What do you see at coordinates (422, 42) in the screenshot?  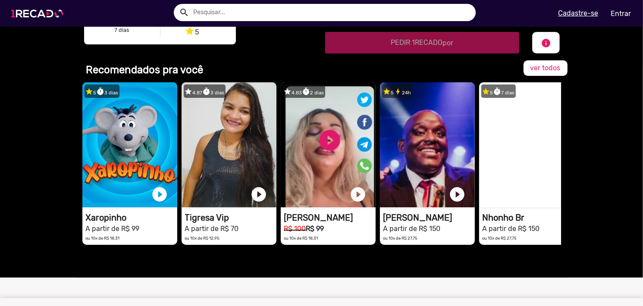 I see `span: PEDIR 1RECADO` at bounding box center [422, 42].